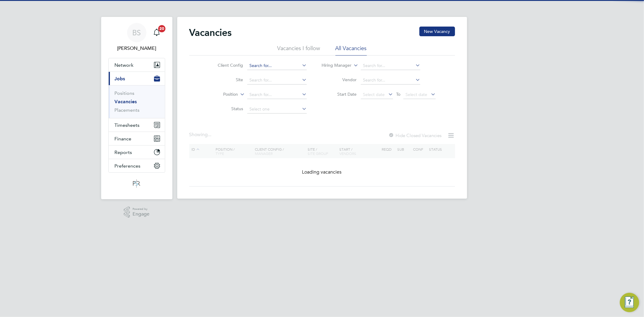 This screenshot has width=644, height=317. I want to click on button: Finance, so click(137, 138).